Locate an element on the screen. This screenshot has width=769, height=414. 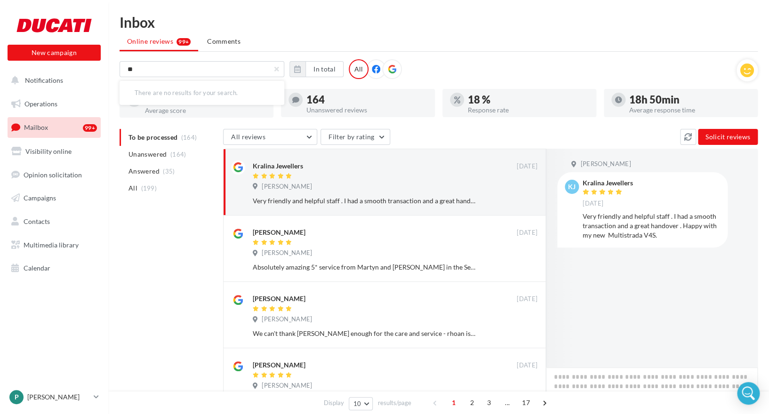
a: Contacts is located at coordinates (54, 222).